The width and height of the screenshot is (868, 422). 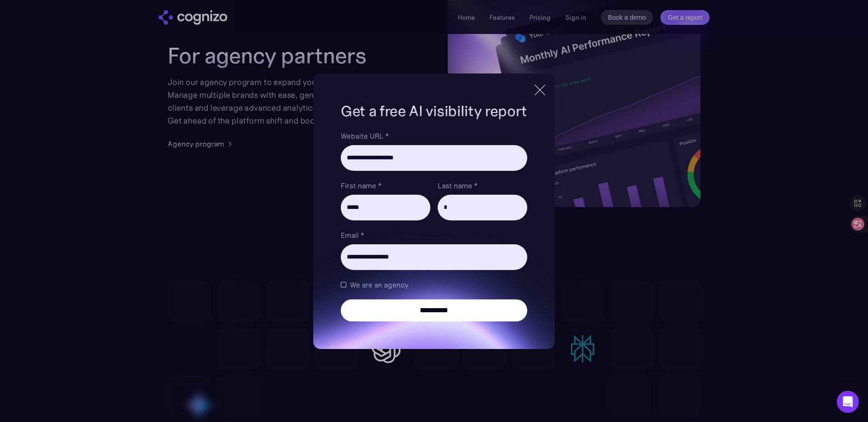 What do you see at coordinates (434, 235) in the screenshot?
I see `label: Email *` at bounding box center [434, 235].